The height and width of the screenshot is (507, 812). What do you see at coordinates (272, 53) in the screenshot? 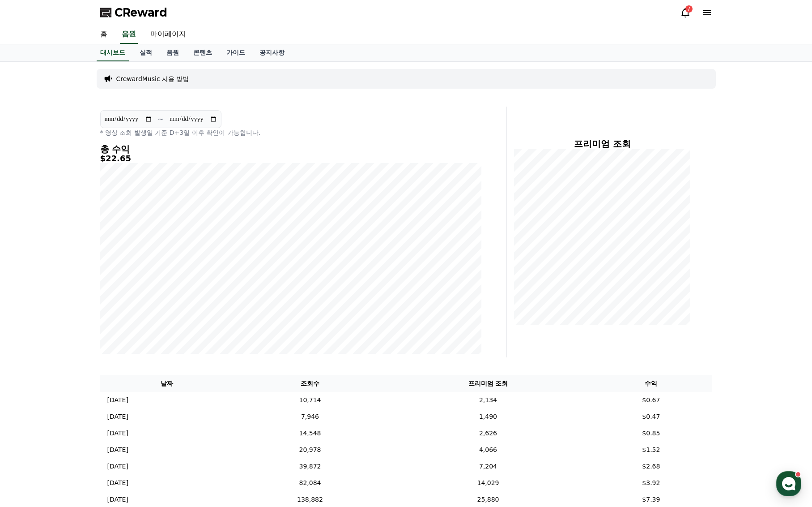
I see `a: 공지사항` at bounding box center [272, 53].